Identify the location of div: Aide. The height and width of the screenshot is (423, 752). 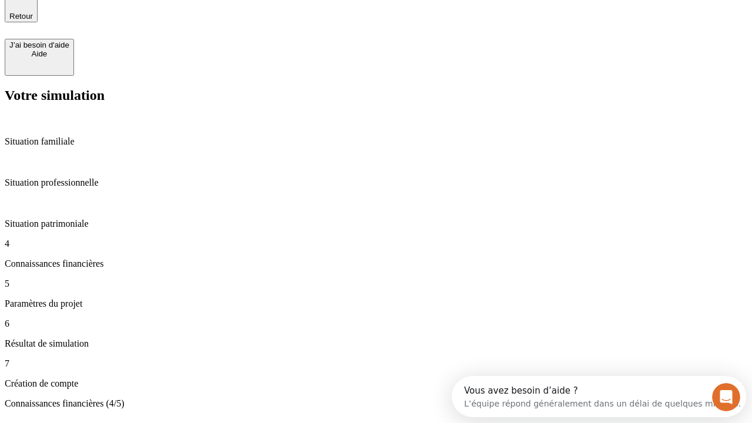
(39, 53).